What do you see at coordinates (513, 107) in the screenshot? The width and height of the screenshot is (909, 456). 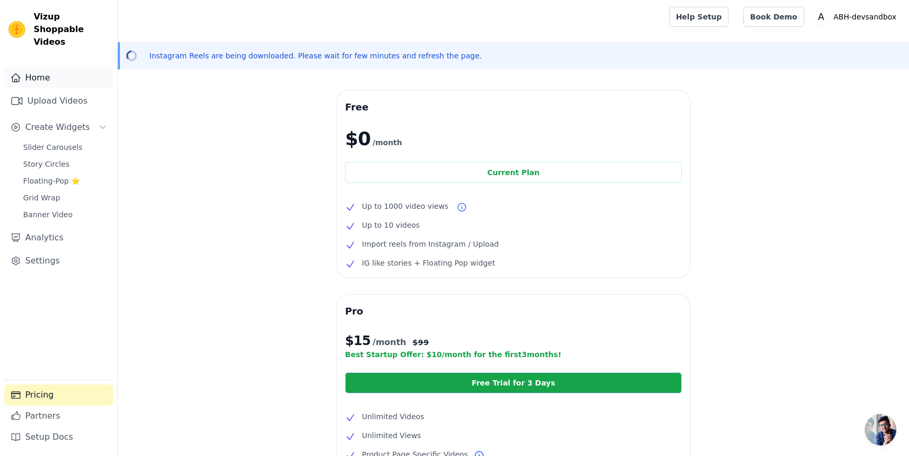 I see `h3: Free` at bounding box center [513, 107].